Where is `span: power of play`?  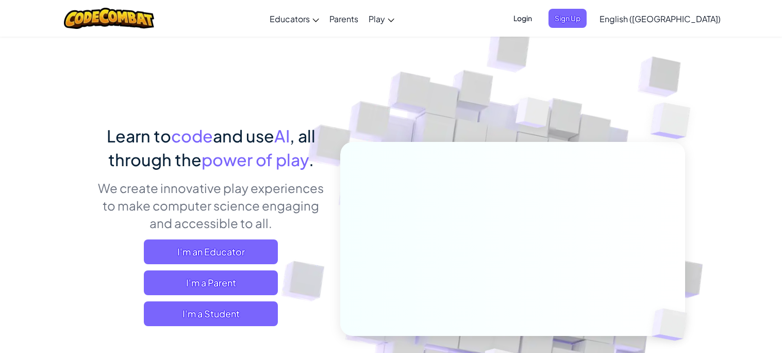 span: power of play is located at coordinates (255, 159).